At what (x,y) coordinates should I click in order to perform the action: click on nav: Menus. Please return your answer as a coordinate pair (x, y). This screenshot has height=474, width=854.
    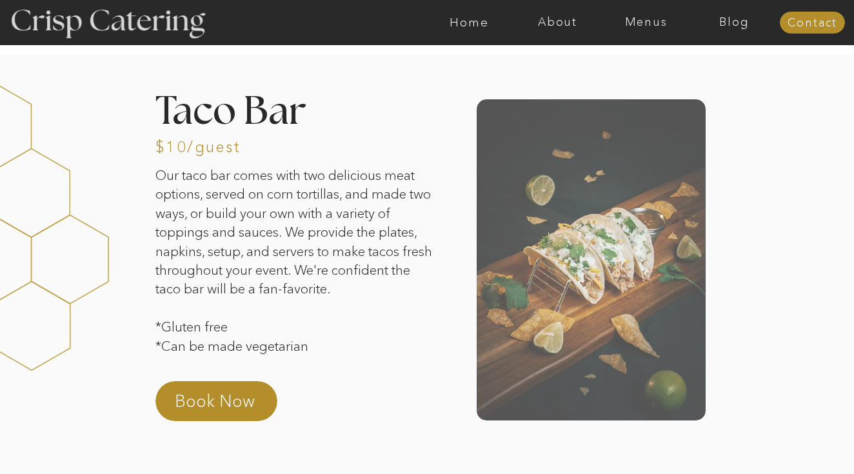
    Looking at the image, I should click on (646, 23).